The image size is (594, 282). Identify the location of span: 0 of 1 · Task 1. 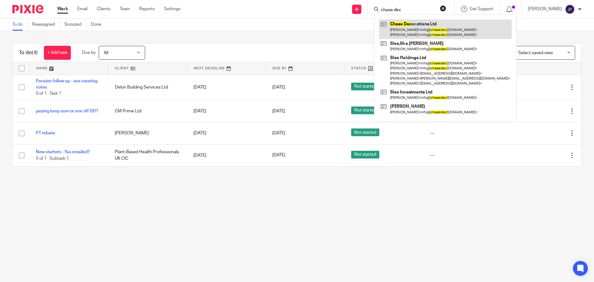
(49, 93).